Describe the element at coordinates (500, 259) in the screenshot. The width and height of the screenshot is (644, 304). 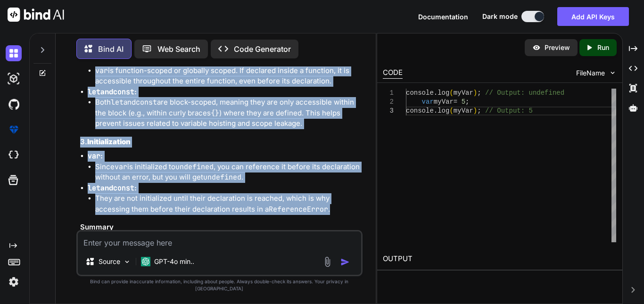
I see `h2: OUTPUT` at that location.